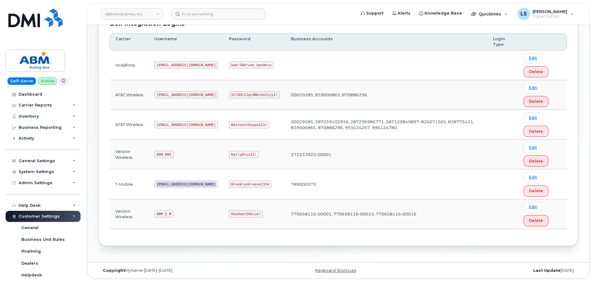 The width and height of the screenshot is (593, 282). I want to click on a: ABM Industries, Inc., so click(132, 14).